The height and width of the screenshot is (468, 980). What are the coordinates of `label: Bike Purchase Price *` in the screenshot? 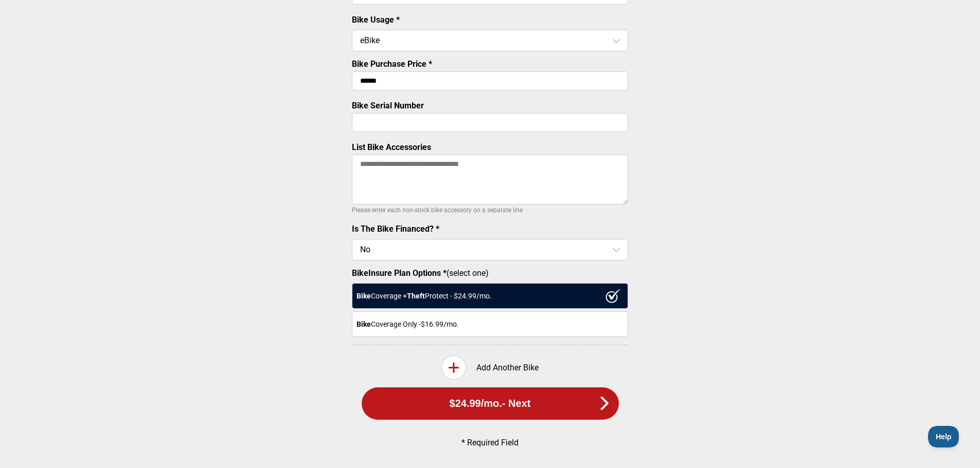 It's located at (392, 63).